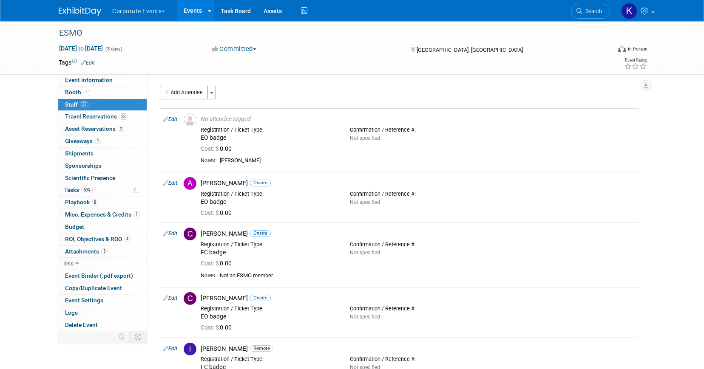 Image resolution: width=704 pixels, height=369 pixels. Describe the element at coordinates (102, 276) in the screenshot. I see `a: Event Binder (.pdf export)` at that location.